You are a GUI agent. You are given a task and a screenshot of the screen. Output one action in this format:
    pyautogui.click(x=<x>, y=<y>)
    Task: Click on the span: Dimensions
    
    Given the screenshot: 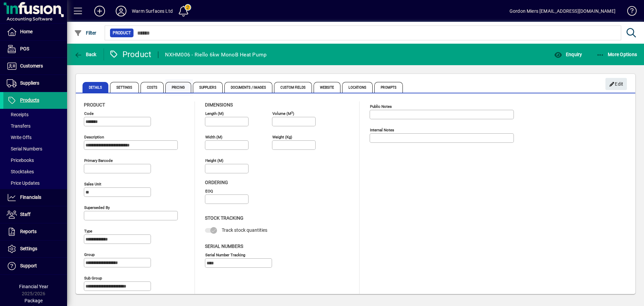 What is the action you would take?
    pyautogui.click(x=219, y=105)
    